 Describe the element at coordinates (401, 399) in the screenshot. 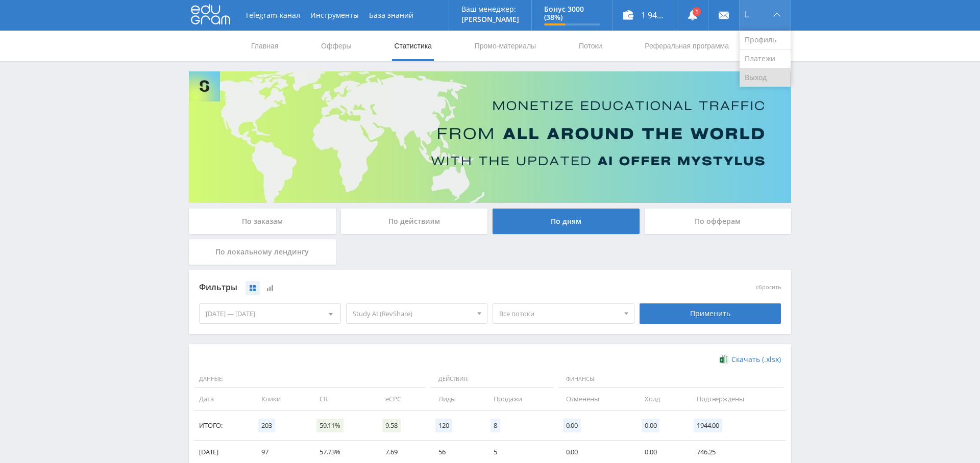

I see `td: eCPC` at that location.